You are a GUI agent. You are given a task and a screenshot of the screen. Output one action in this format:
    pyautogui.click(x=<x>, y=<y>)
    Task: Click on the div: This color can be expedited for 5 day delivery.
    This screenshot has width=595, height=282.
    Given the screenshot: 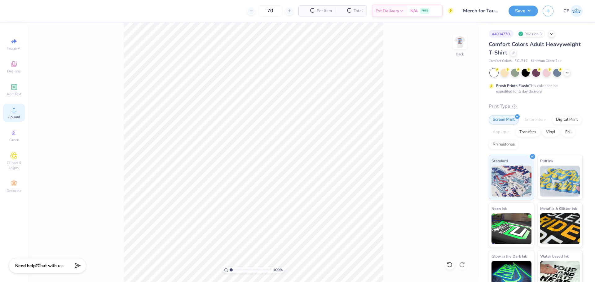 What is the action you would take?
    pyautogui.click(x=534, y=89)
    